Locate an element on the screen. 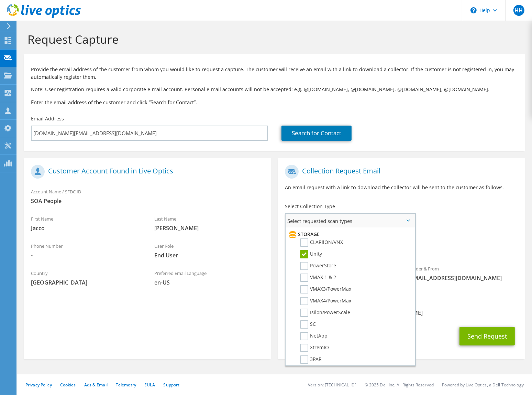 This screenshot has width=532, height=395. a: Ads & Email is located at coordinates (96, 385).